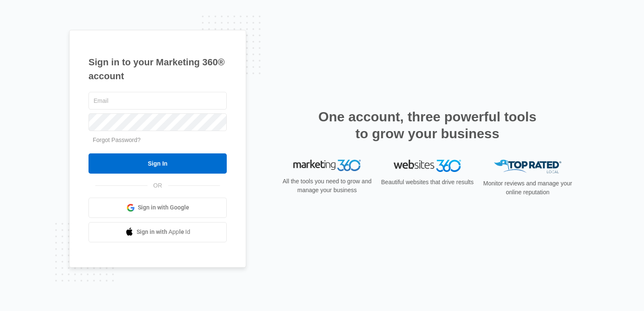 This screenshot has height=311, width=644. Describe the element at coordinates (158, 232) in the screenshot. I see `a: Sign in with Apple Id` at that location.